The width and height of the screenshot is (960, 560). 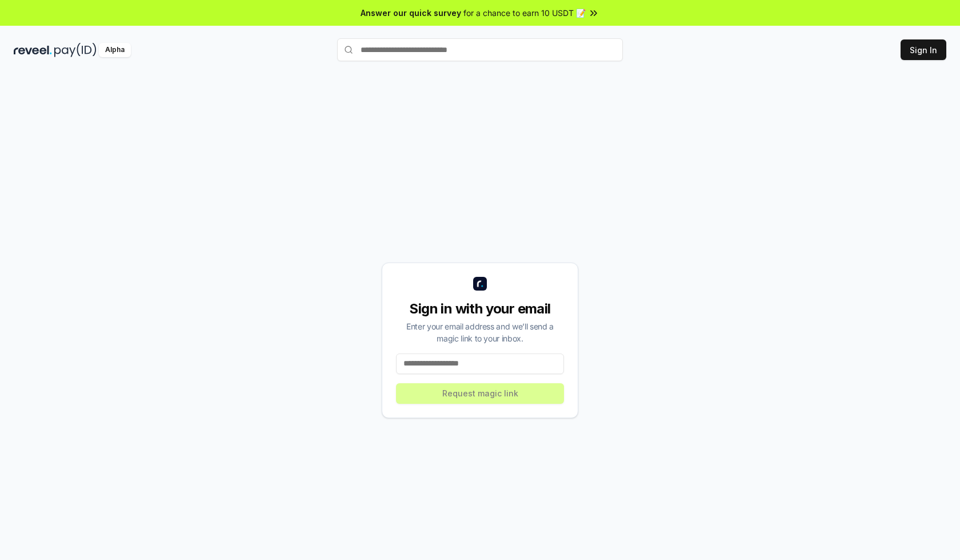 I want to click on div: Alpha, so click(x=115, y=50).